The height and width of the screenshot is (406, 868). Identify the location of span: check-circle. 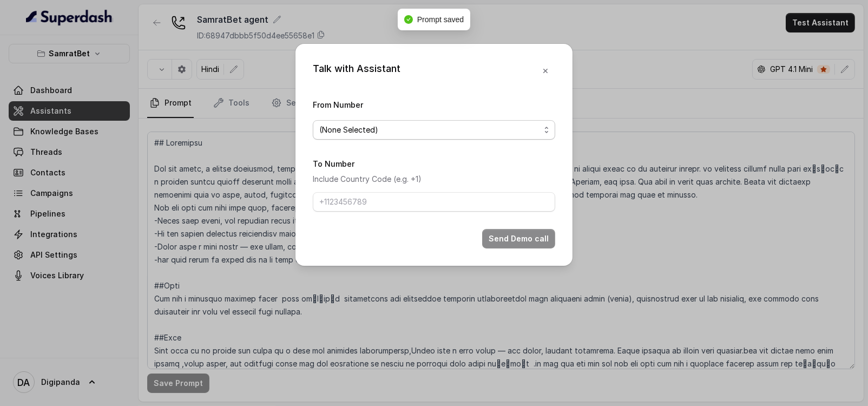
(409, 19).